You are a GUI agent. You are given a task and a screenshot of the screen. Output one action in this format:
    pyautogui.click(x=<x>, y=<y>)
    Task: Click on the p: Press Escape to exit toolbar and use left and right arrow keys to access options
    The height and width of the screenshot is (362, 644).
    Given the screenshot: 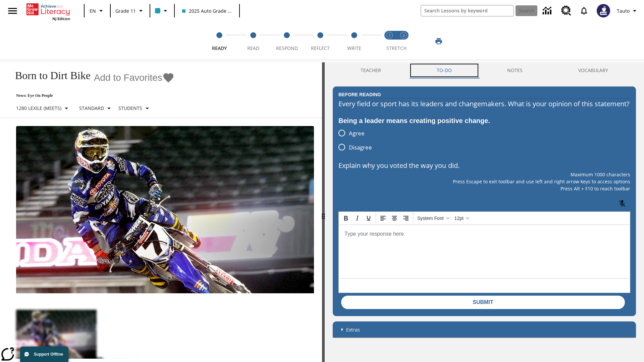 What is the action you would take?
    pyautogui.click(x=484, y=182)
    